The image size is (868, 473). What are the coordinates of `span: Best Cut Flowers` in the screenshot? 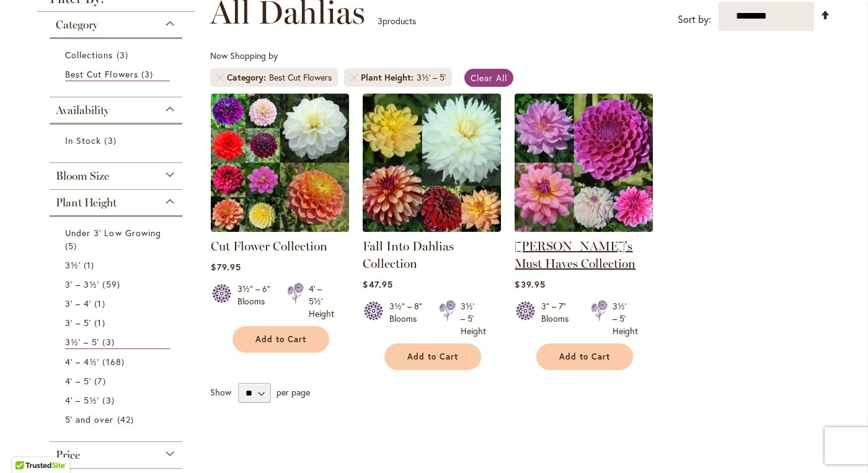 It's located at (102, 74).